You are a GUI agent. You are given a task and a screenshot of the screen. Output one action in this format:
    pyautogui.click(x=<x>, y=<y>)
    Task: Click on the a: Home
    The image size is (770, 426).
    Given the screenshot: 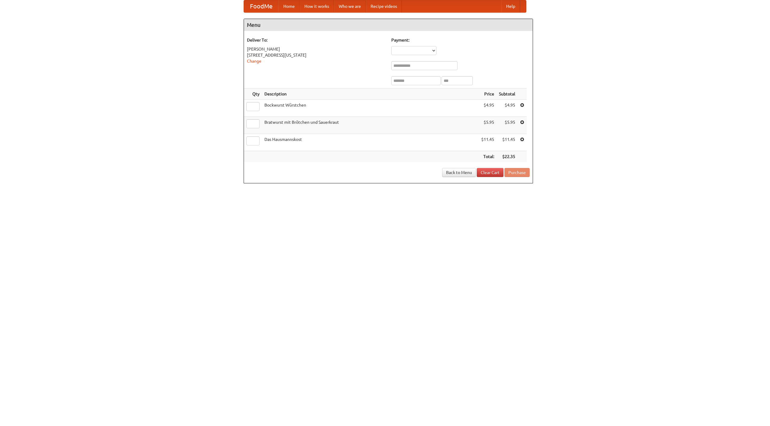 What is the action you would take?
    pyautogui.click(x=289, y=6)
    